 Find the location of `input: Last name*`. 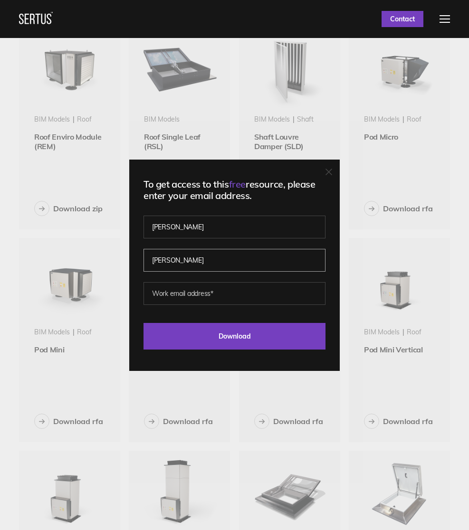

input: Last name* is located at coordinates (234, 260).